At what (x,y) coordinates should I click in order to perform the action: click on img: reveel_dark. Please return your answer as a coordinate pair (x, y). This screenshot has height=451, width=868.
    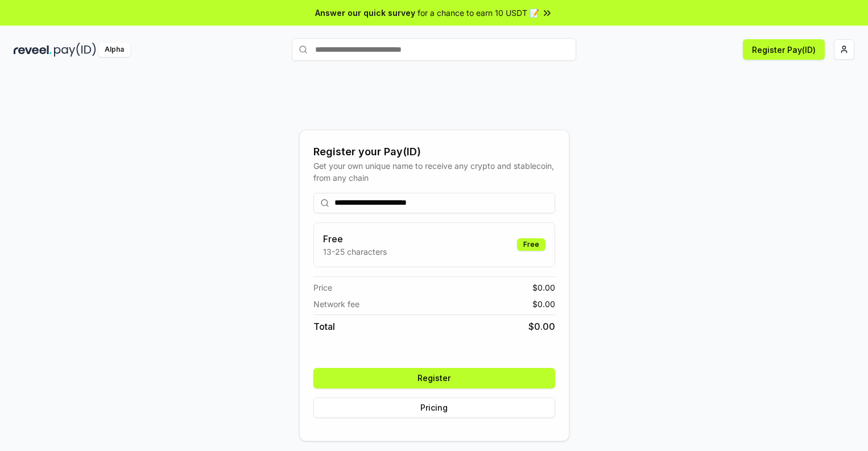
    Looking at the image, I should click on (33, 49).